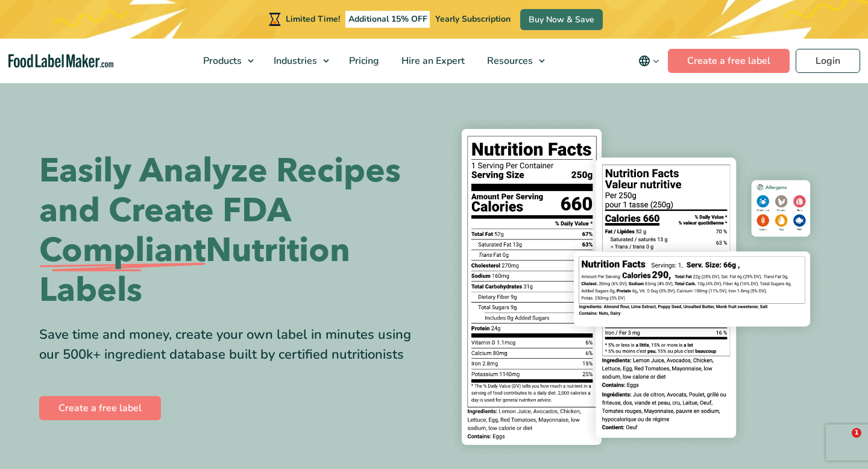 Image resolution: width=868 pixels, height=469 pixels. Describe the element at coordinates (363, 61) in the screenshot. I see `a: Pricing` at that location.